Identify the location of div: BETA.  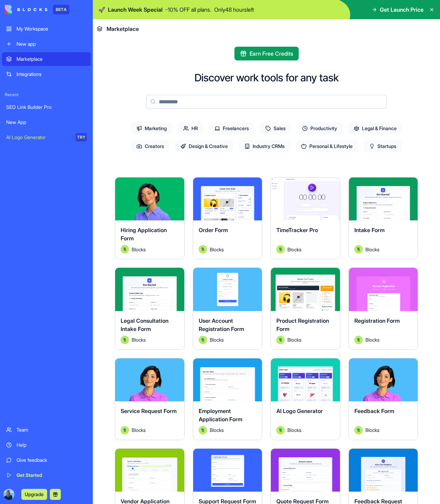
(61, 10).